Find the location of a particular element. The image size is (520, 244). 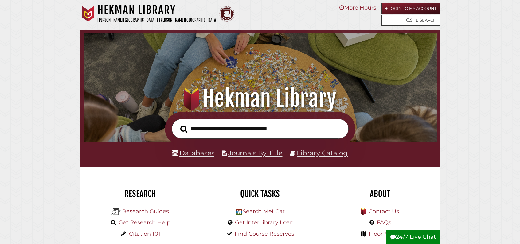

h2: Quick Tasks is located at coordinates (260, 194).